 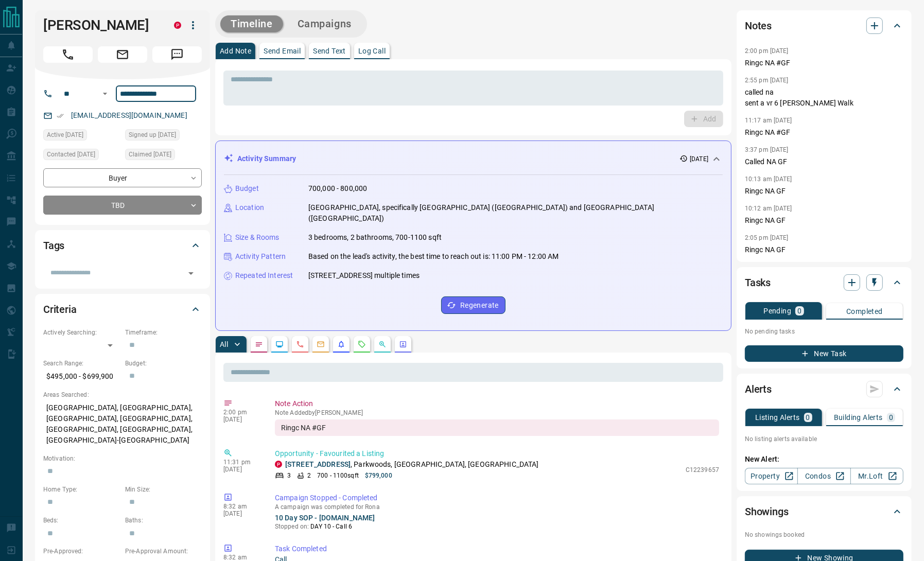 I want to click on p: Add Note, so click(x=235, y=51).